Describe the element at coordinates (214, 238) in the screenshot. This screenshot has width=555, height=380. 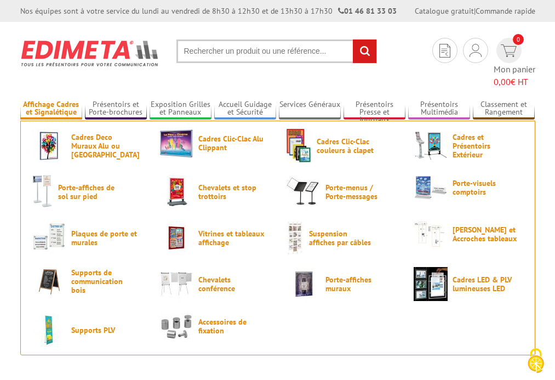
I see `a: Vitrines et tableaux affichage` at that location.